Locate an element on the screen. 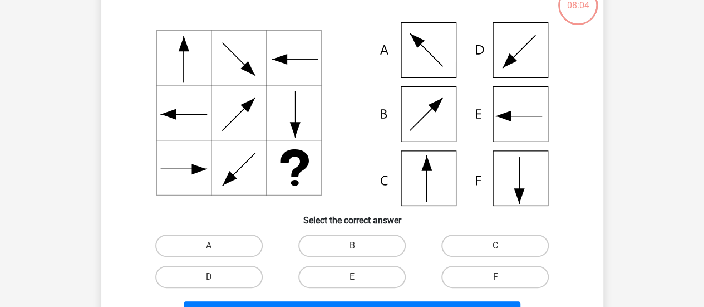  label: D is located at coordinates (209, 277).